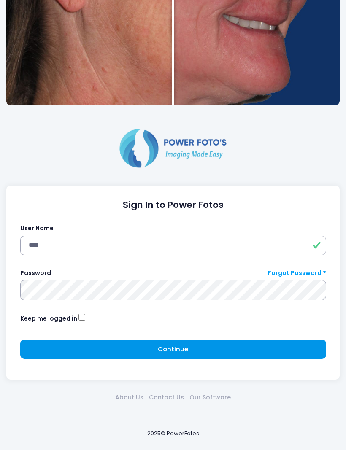 The height and width of the screenshot is (450, 346). I want to click on a: Our Software, so click(210, 398).